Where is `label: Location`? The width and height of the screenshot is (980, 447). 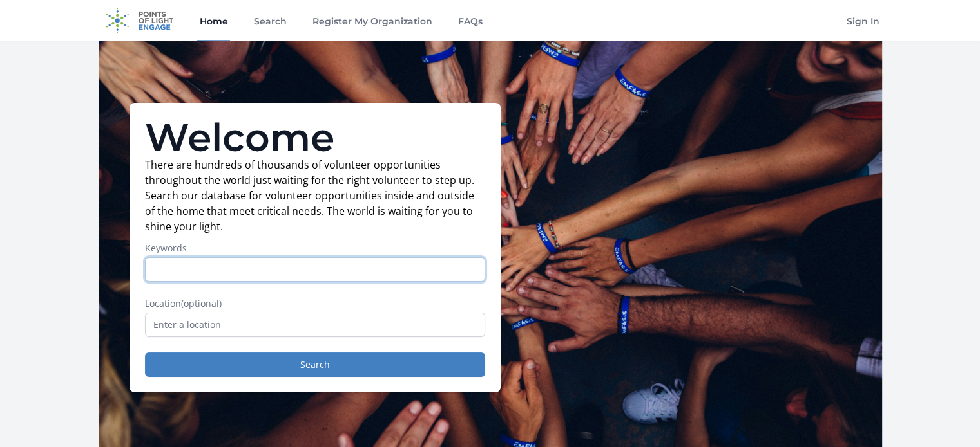 label: Location is located at coordinates (315, 304).